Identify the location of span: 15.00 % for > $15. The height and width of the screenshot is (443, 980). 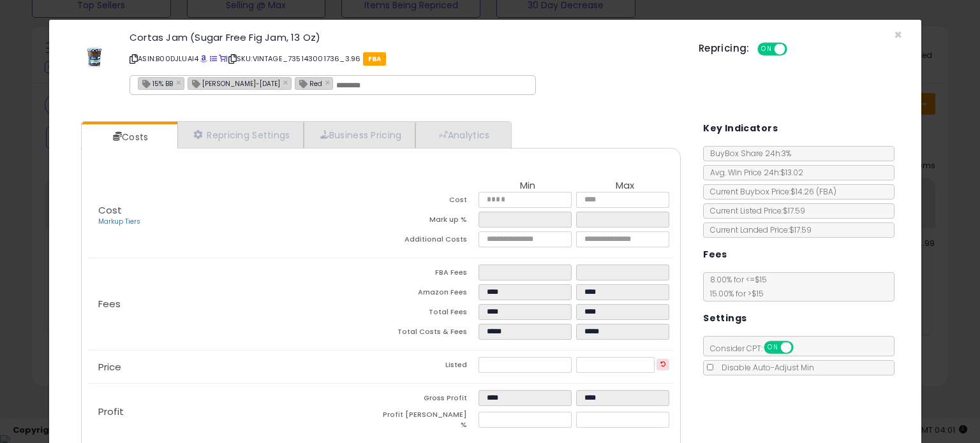
(734, 293).